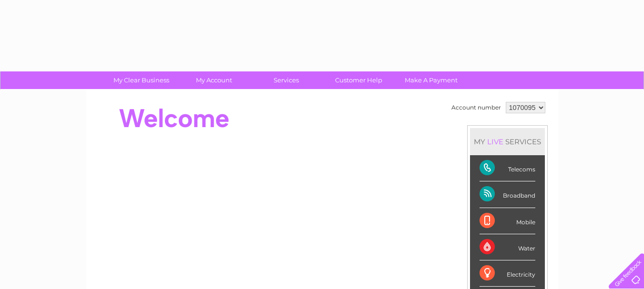 The height and width of the screenshot is (289, 644). Describe the element at coordinates (507, 168) in the screenshot. I see `div: Telecoms` at that location.